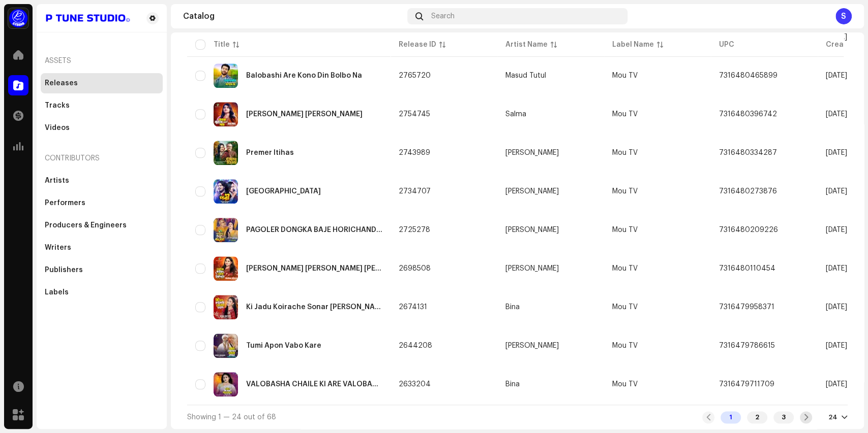 The image size is (868, 433). Describe the element at coordinates (226, 153) in the screenshot. I see `img: d405d95c-a996-46d0-b462-07c5a2b430c8` at that location.